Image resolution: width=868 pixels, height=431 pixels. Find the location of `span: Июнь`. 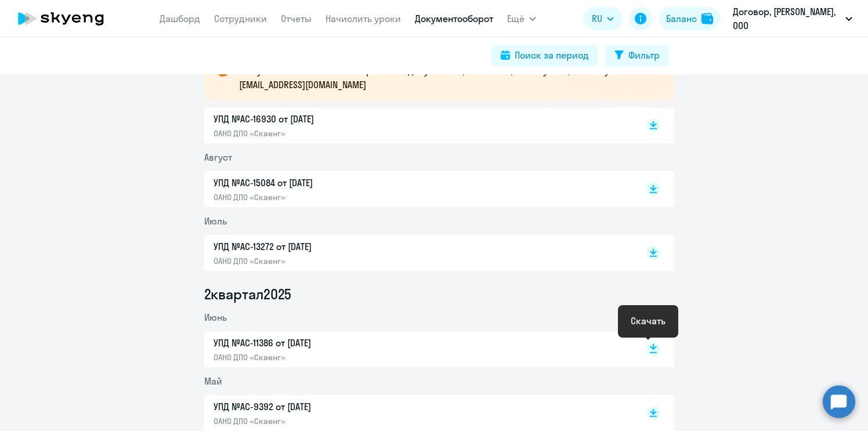

span: Июнь is located at coordinates (215, 318).